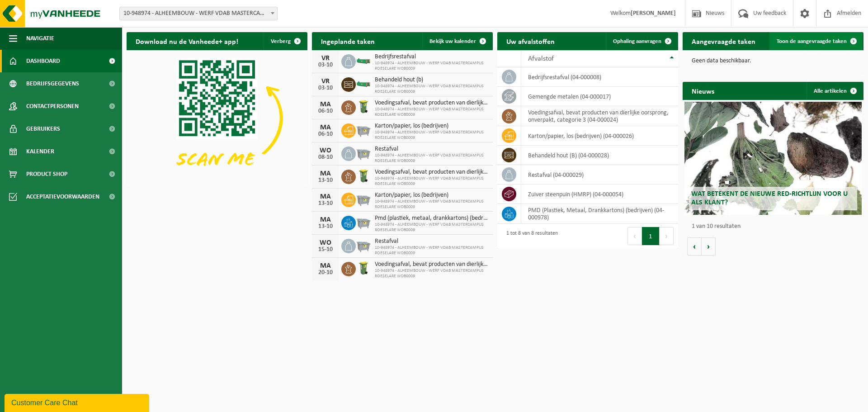  I want to click on img: Download de VHEPlus App, so click(217, 118).